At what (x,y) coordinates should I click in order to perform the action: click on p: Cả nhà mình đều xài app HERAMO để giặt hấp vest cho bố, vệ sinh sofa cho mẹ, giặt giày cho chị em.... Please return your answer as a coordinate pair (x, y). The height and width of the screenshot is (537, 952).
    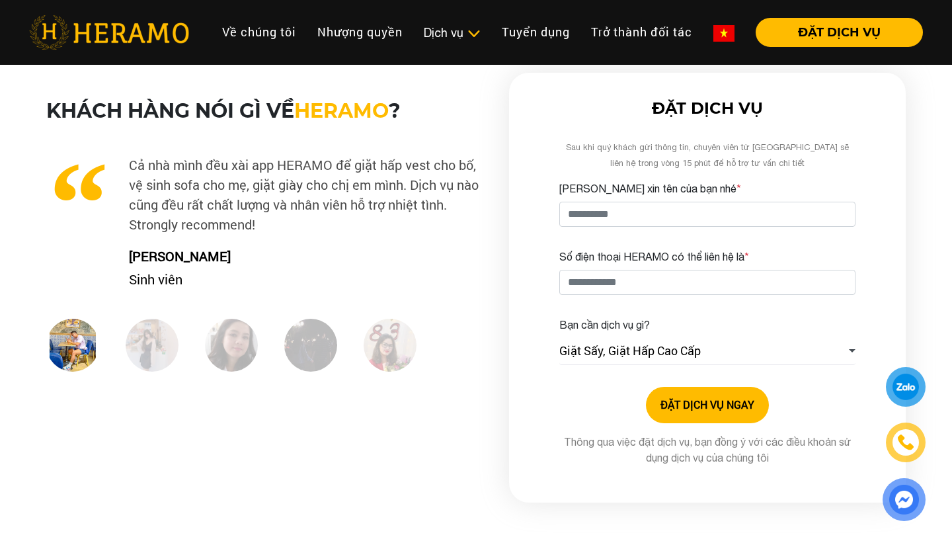
    Looking at the image, I should click on (267, 194).